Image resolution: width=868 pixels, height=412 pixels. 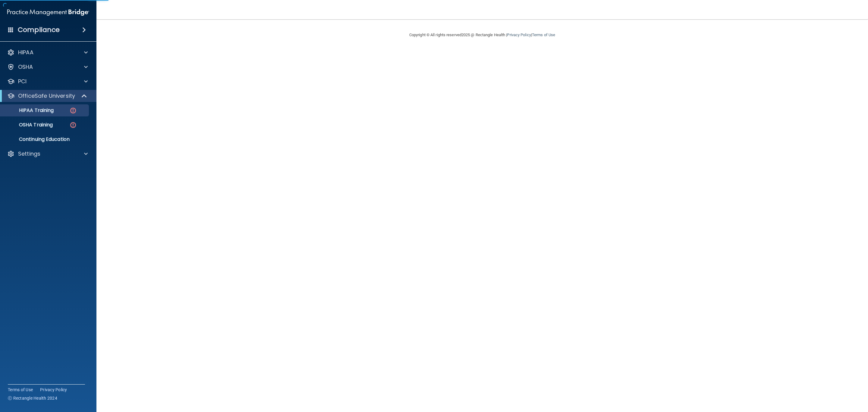 I want to click on a: PCI, so click(x=47, y=82).